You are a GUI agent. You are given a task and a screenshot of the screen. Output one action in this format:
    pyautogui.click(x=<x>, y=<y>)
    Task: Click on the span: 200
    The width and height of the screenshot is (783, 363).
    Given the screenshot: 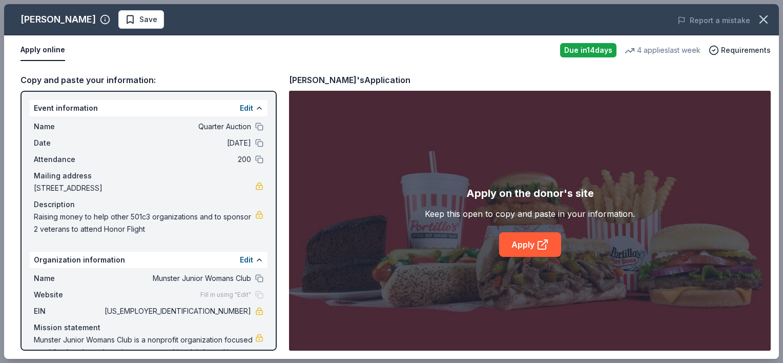 What is the action you would take?
    pyautogui.click(x=177, y=159)
    